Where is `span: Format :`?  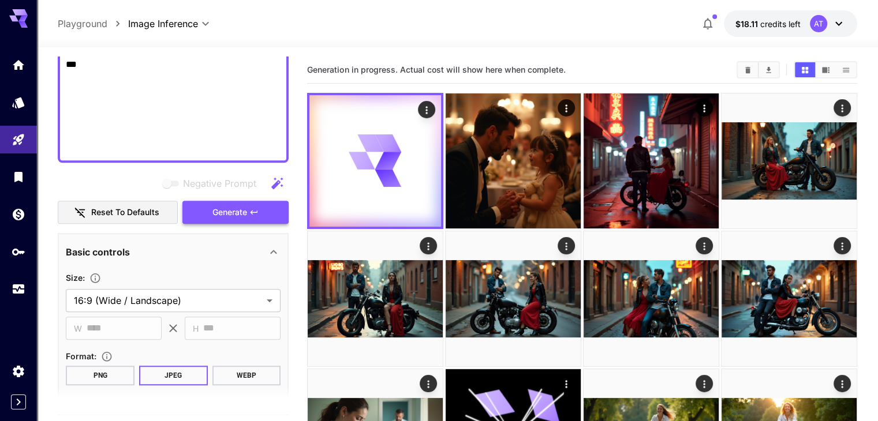 span: Format : is located at coordinates (81, 356).